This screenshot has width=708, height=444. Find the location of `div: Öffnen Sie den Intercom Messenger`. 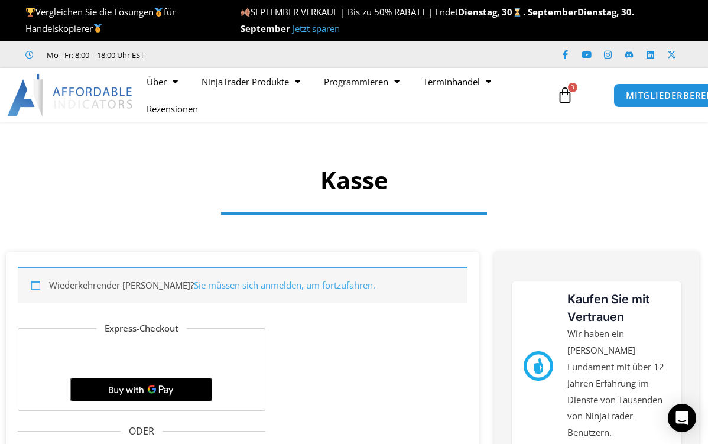

div: Öffnen Sie den Intercom Messenger is located at coordinates (682, 418).